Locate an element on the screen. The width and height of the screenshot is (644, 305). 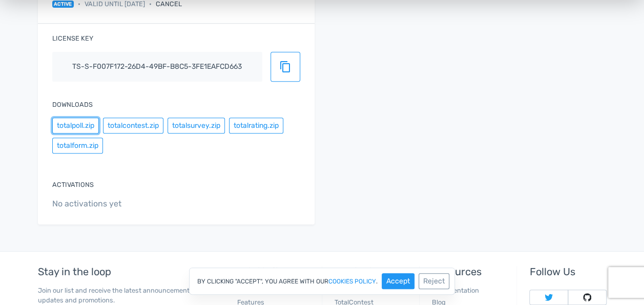
button: totalform.zip is located at coordinates (77, 145).